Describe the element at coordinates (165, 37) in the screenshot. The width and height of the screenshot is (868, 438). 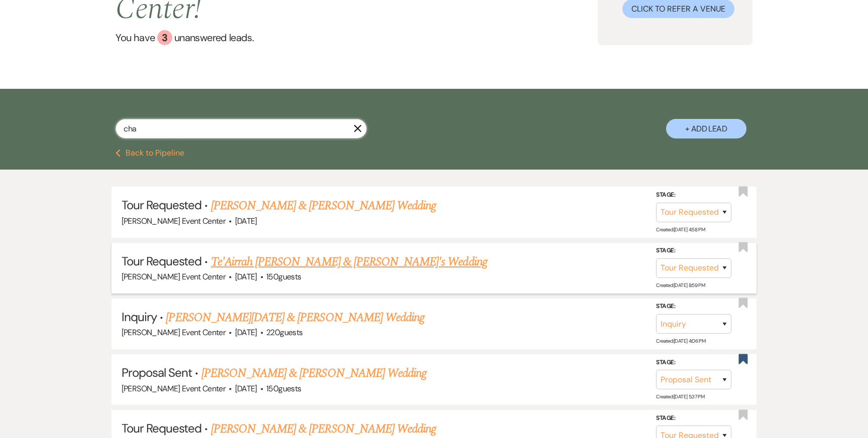
I see `div: 3` at that location.